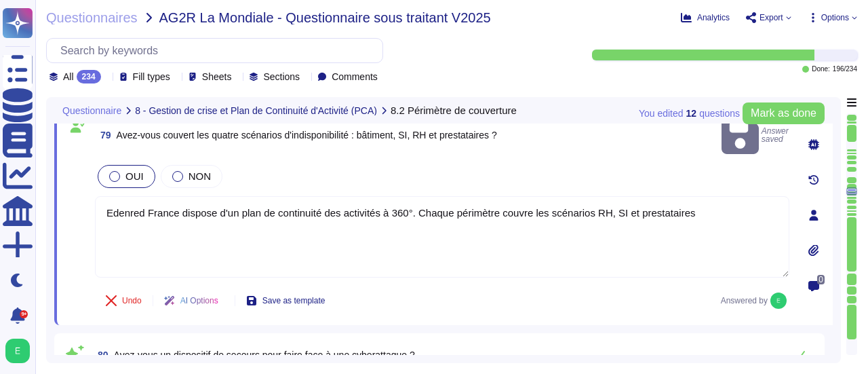 Image resolution: width=868 pixels, height=374 pixels. Describe the element at coordinates (453, 110) in the screenshot. I see `span: 8.2 Périmètre de couverture` at that location.